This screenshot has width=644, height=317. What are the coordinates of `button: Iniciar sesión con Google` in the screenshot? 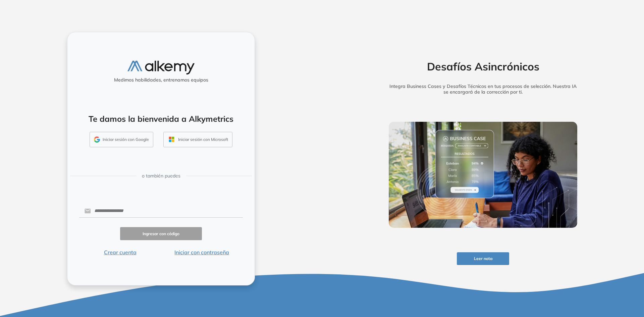 It's located at (121, 139).